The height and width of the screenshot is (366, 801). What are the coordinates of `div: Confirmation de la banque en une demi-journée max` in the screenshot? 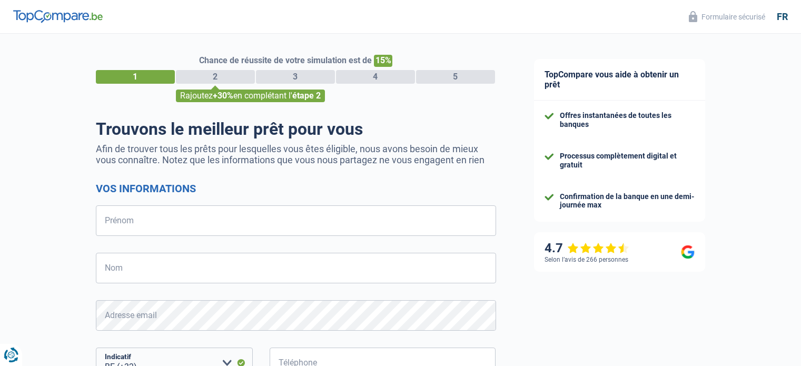 It's located at (627, 201).